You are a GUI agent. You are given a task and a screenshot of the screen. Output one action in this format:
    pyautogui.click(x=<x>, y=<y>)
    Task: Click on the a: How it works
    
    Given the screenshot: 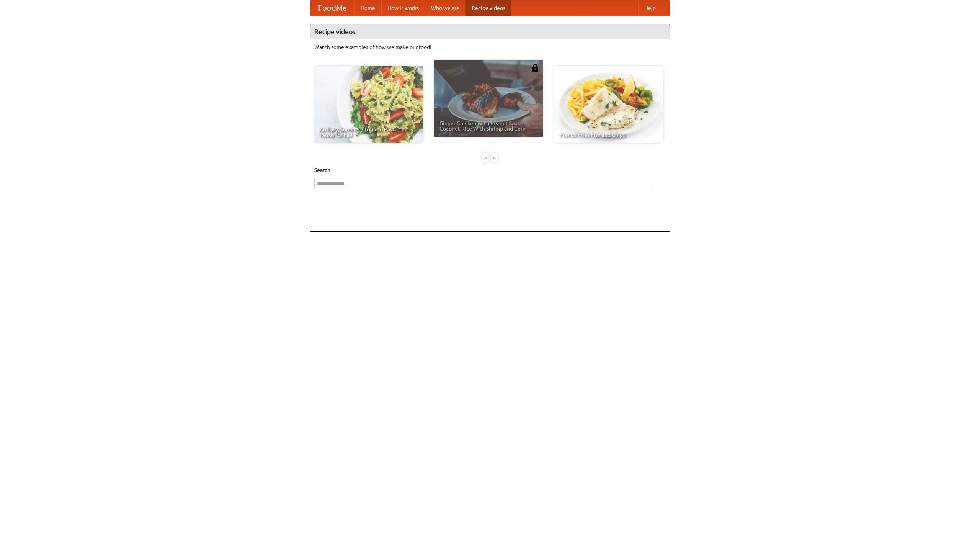 What is the action you would take?
    pyautogui.click(x=404, y=8)
    